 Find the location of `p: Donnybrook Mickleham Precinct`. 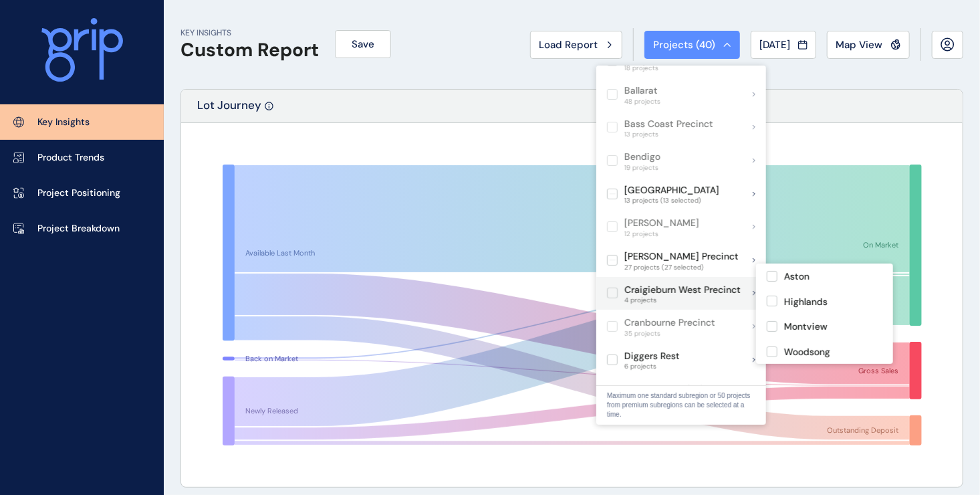

p: Donnybrook Mickleham Precinct is located at coordinates (688, 395).